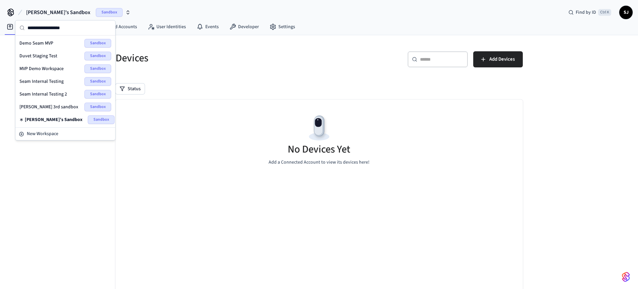 This screenshot has height=289, width=638. Describe the element at coordinates (36, 43) in the screenshot. I see `span: Demo Seam MVP` at that location.